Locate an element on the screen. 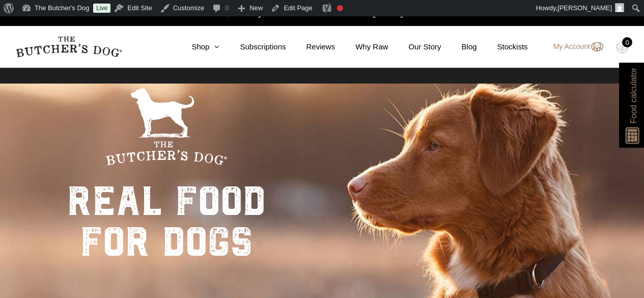 Image resolution: width=644 pixels, height=298 pixels. a: Reviews is located at coordinates (310, 47).